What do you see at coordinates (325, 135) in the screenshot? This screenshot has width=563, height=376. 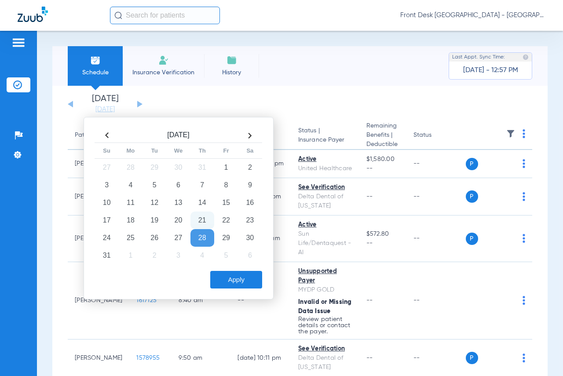 I see `th: Status |` at bounding box center [325, 135].